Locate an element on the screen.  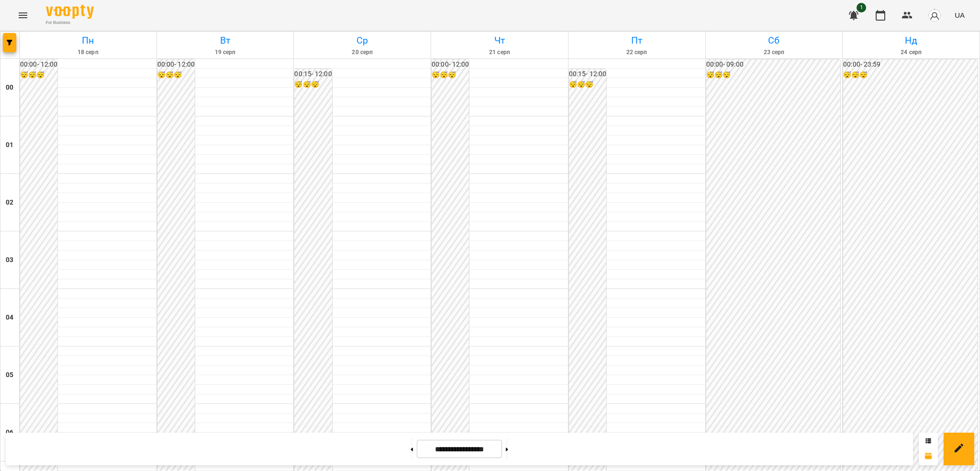
img: Voopty Logo is located at coordinates (70, 11).